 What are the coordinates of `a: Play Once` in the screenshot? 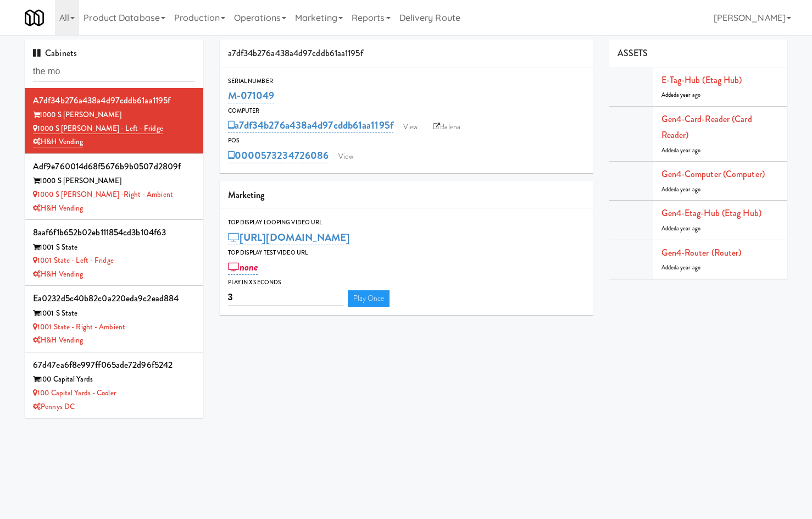 It's located at (369, 298).